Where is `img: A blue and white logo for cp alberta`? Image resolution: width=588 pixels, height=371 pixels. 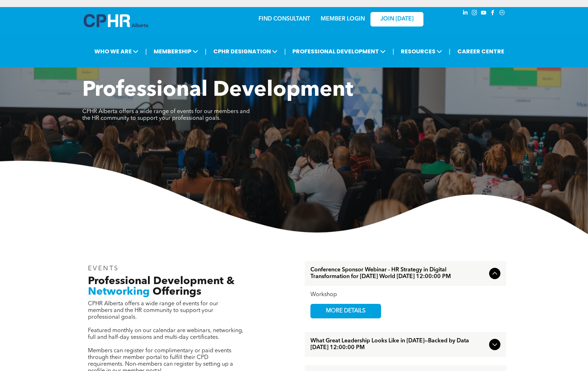 img: A blue and white logo for cp alberta is located at coordinates (116, 21).